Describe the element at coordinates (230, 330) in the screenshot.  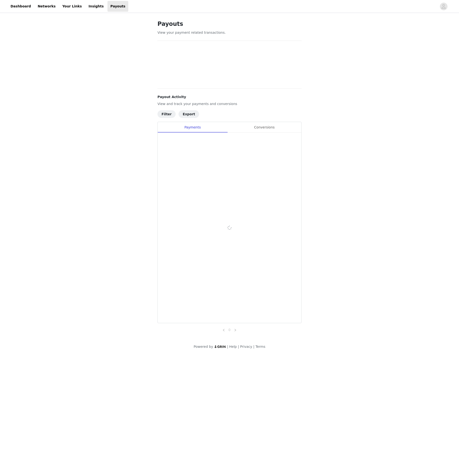
I see `a: 0` at that location.